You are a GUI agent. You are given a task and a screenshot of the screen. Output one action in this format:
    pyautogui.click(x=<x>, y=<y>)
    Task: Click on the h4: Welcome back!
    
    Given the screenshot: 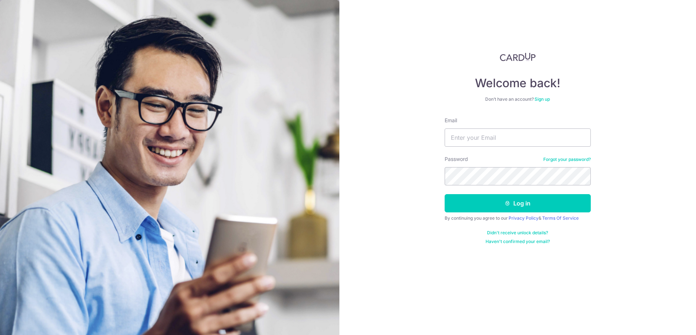 What is the action you would take?
    pyautogui.click(x=518, y=83)
    